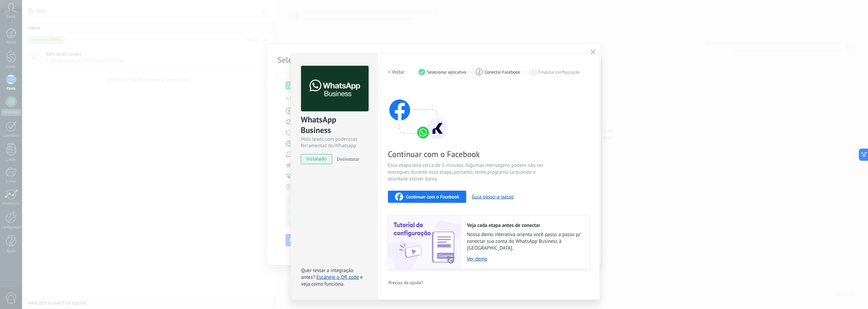 The height and width of the screenshot is (309, 868). Describe the element at coordinates (332, 280) in the screenshot. I see `span: e veja como funciona.` at that location.